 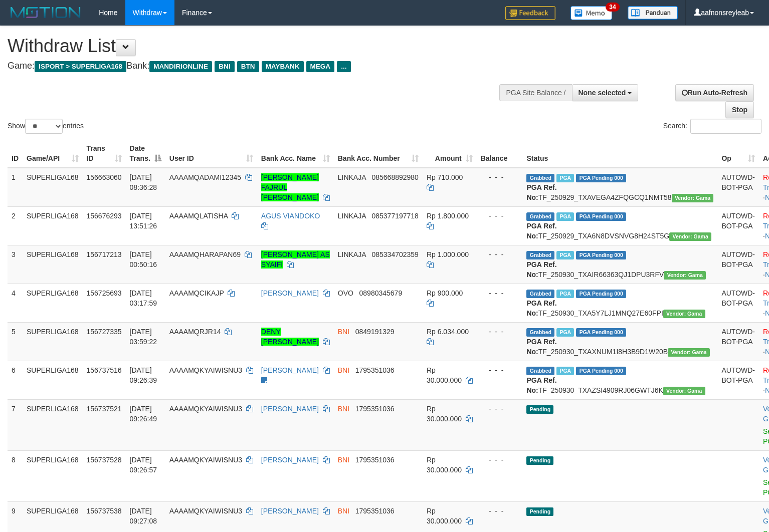 What do you see at coordinates (15, 154) in the screenshot?
I see `th: ID` at bounding box center [15, 154].